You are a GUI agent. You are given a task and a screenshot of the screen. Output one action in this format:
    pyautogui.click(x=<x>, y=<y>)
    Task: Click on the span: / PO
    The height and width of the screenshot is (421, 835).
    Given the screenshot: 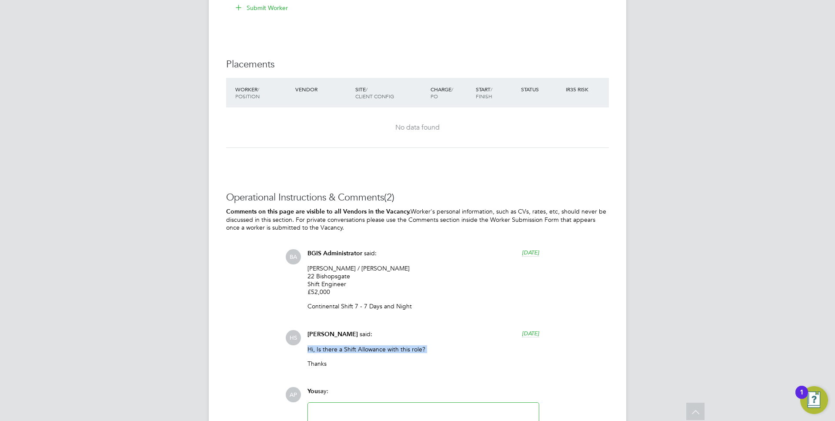 What is the action you would take?
    pyautogui.click(x=442, y=93)
    